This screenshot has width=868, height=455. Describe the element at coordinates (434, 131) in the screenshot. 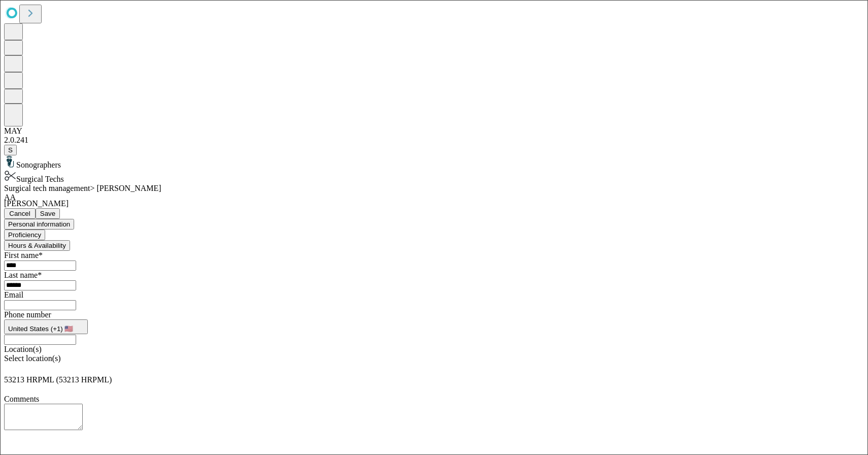

I see `div: MAY` at that location.